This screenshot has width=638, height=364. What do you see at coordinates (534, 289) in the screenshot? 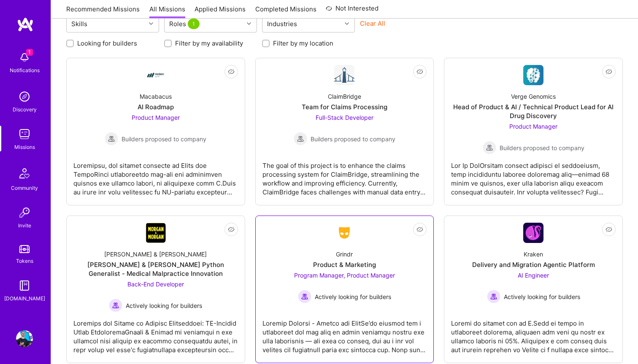
I see `a: Company LogoKrakenDelivery and Migration Agentic PlatformAI Engineer Actively looking for builder...` at bounding box center [534, 289].